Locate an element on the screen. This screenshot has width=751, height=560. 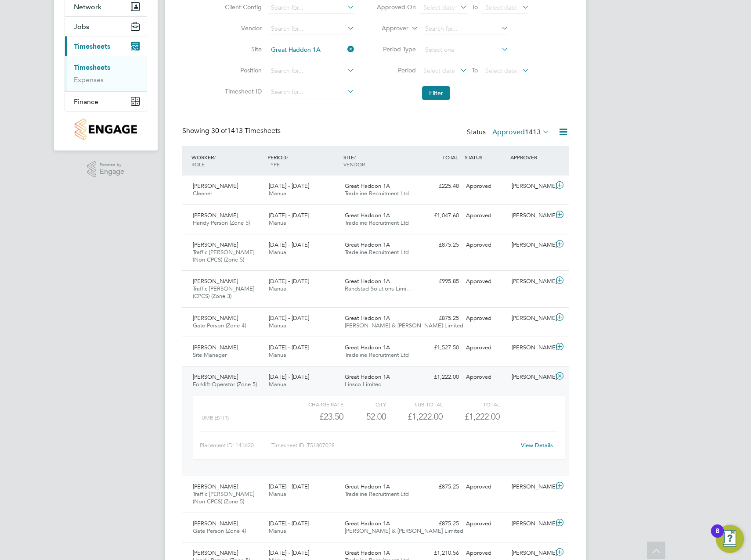
span: Network is located at coordinates (88, 6).